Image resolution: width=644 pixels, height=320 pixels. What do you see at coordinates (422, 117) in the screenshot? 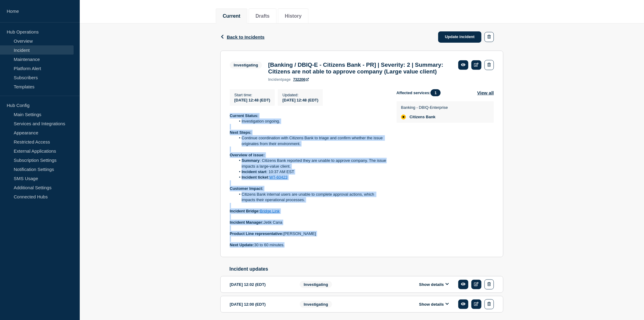
I see `span: Citizens Bank` at bounding box center [422, 117].